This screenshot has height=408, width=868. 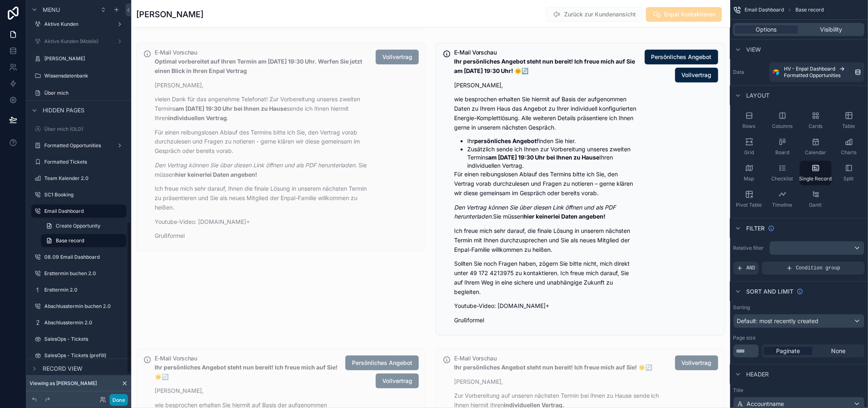 What do you see at coordinates (85, 76) in the screenshot?
I see `label: Wissensdatenbank` at bounding box center [85, 76].